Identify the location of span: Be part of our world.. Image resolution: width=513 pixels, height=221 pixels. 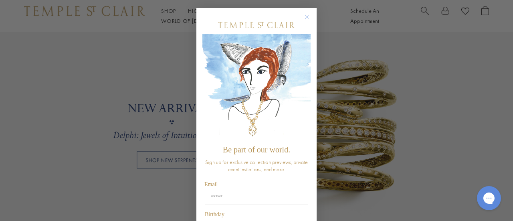
(257, 150).